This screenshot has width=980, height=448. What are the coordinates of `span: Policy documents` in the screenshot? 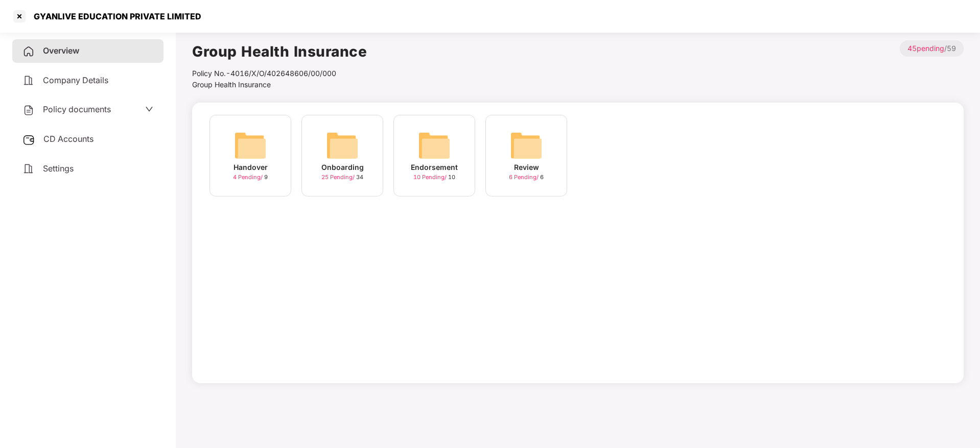 It's located at (77, 109).